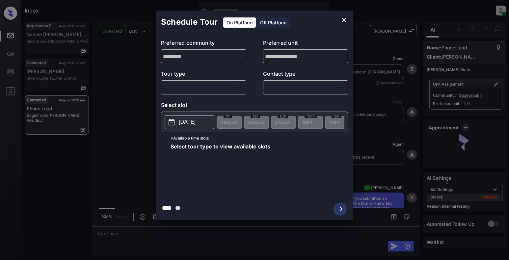  Describe the element at coordinates (204, 75) in the screenshot. I see `p: Tour type` at that location.